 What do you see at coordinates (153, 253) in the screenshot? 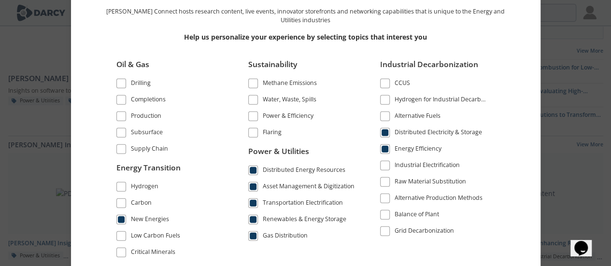
I see `div: Critical Minerals` at bounding box center [153, 253].